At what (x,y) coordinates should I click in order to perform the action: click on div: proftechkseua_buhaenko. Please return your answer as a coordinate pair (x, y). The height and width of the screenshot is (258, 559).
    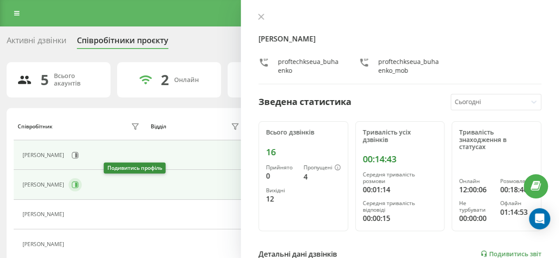
    Looking at the image, I should click on (309, 66).